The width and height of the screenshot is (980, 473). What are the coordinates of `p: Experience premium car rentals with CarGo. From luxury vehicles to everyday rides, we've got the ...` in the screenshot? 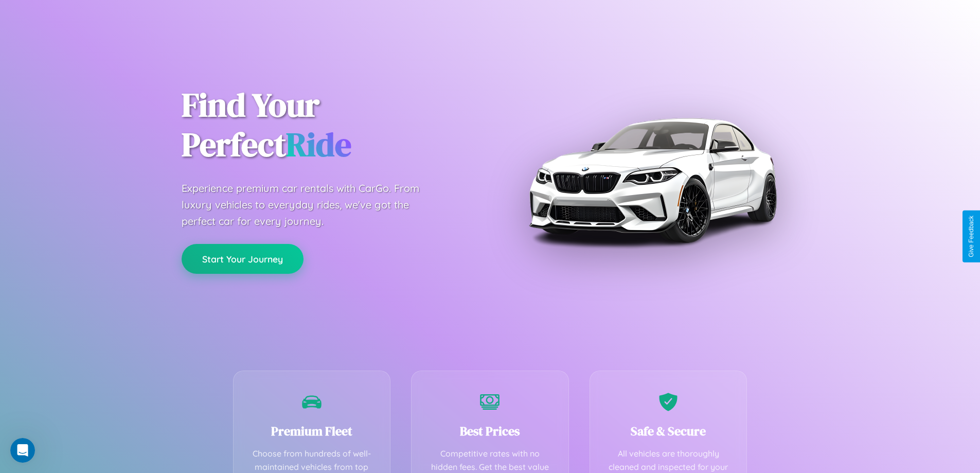 It's located at (310, 204).